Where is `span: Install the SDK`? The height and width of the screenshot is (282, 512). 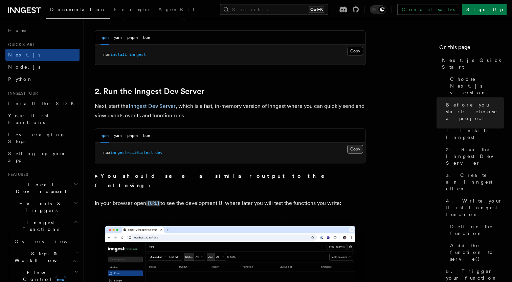
span: Install the SDK is located at coordinates (43, 104).